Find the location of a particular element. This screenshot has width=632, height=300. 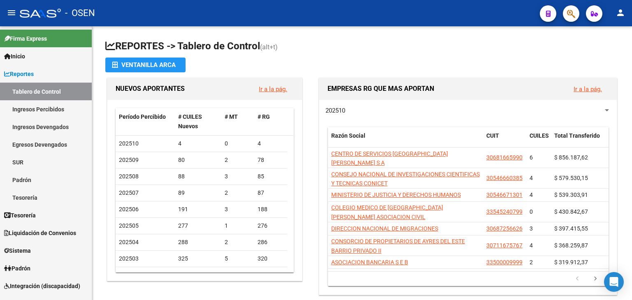

span: 33500009999 is located at coordinates (504, 262).